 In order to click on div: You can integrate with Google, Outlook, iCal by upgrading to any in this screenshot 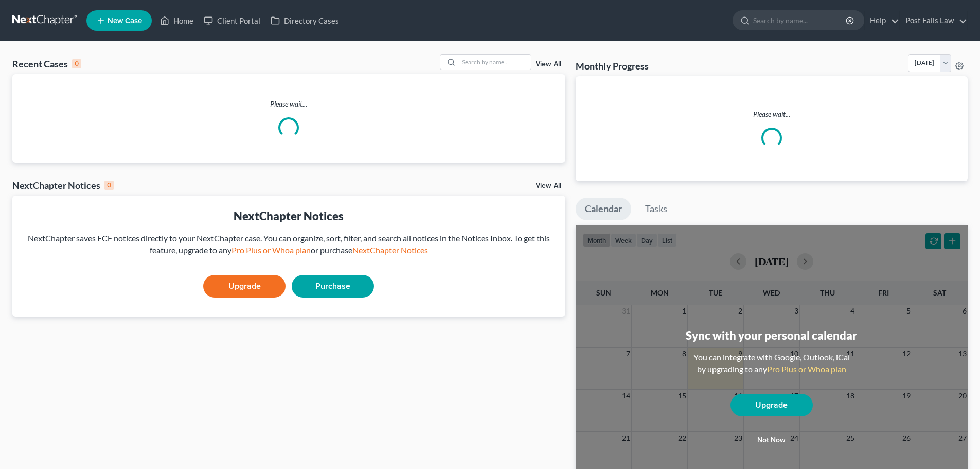, I will do `click(772, 364)`.